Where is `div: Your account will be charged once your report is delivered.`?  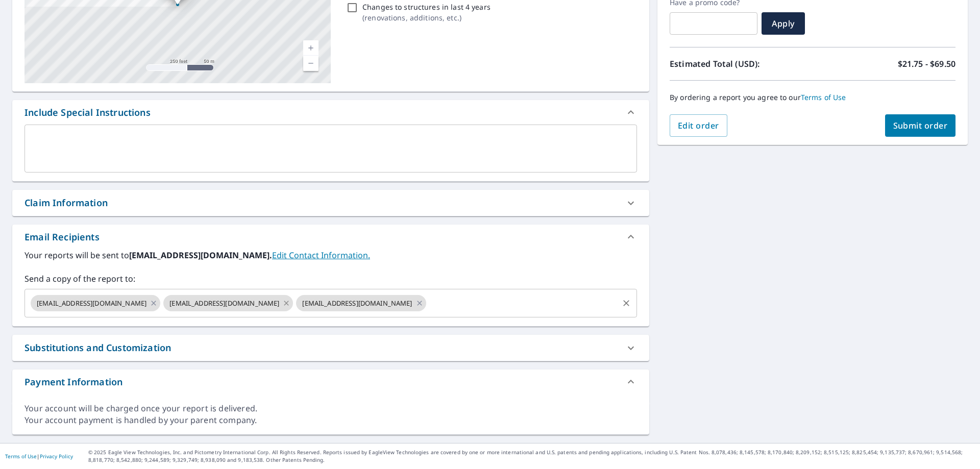
div: Your account will be charged once your report is delivered. is located at coordinates (331, 408).